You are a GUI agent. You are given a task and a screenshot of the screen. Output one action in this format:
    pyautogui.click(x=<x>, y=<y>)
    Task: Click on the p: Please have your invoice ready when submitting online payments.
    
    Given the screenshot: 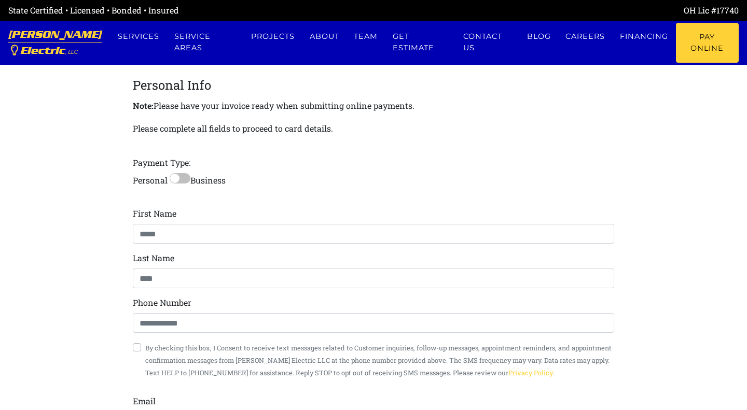 What is the action you would take?
    pyautogui.click(x=373, y=106)
    